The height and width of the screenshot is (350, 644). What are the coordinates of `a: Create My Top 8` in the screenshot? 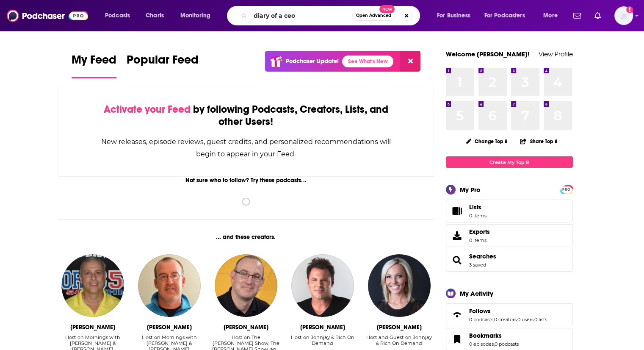 It's located at (510, 162).